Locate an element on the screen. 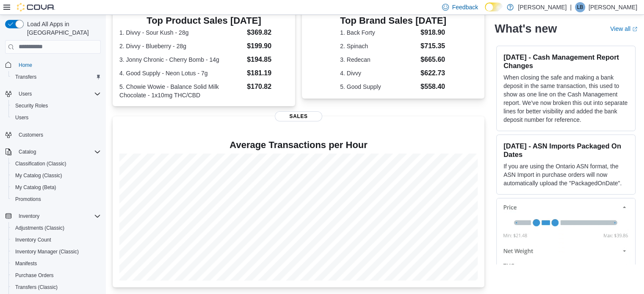 The height and width of the screenshot is (294, 644). button: Purchase Orders is located at coordinates (56, 275).